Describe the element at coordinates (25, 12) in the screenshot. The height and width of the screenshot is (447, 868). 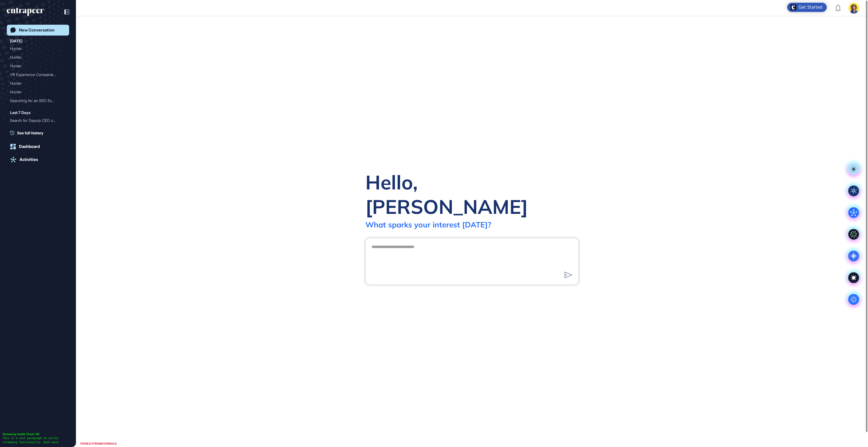
I see `div: entrapeer-logo` at that location.